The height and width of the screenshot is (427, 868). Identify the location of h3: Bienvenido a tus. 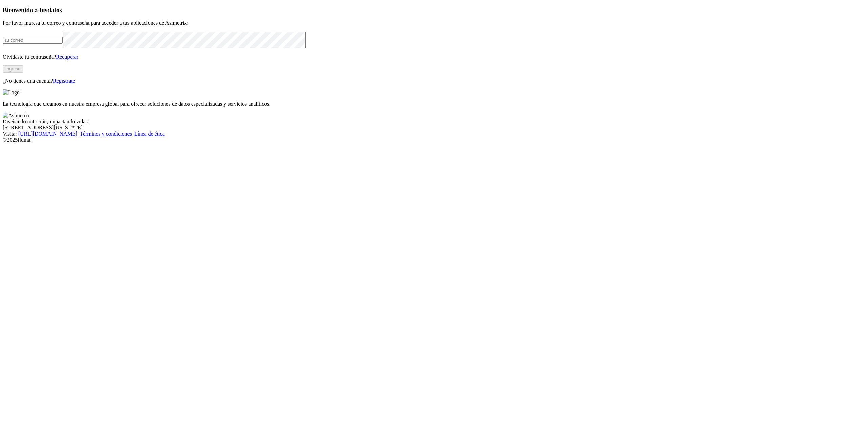
(434, 10).